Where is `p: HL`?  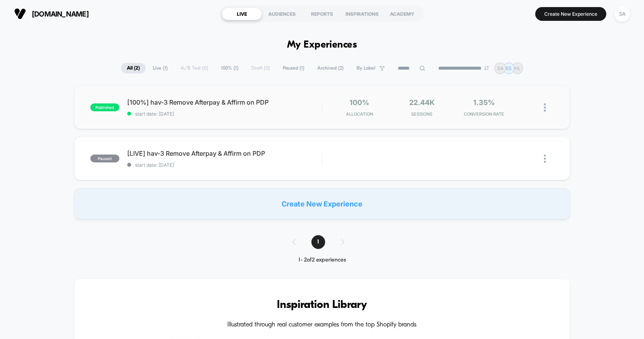
p: HL is located at coordinates (517, 68).